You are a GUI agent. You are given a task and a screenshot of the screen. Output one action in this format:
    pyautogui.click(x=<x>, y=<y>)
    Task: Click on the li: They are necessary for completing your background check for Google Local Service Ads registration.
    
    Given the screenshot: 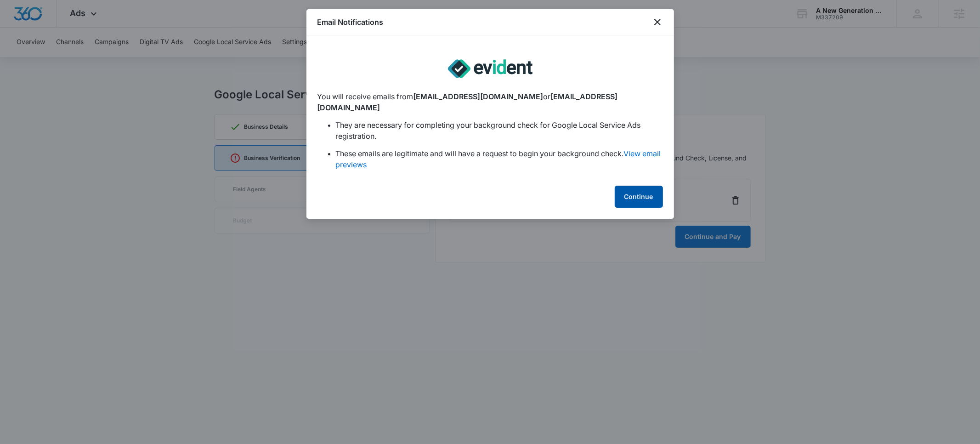 What is the action you would take?
    pyautogui.click(x=500, y=130)
    